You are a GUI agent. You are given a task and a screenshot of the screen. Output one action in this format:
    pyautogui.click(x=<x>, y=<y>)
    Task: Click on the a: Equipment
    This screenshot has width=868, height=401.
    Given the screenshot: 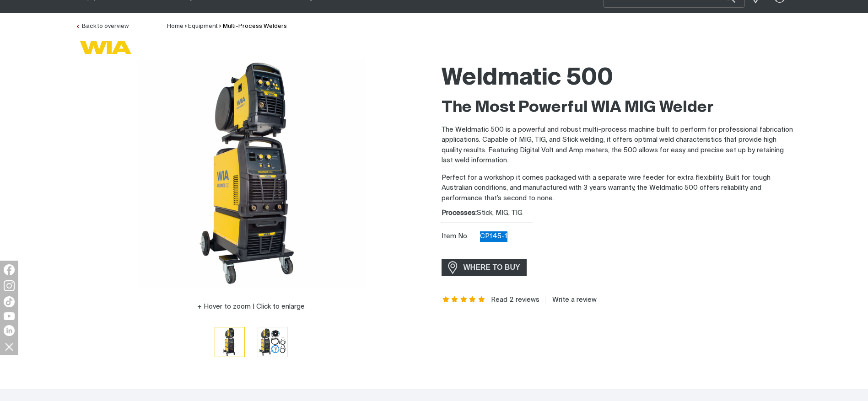 What is the action you would take?
    pyautogui.click(x=203, y=26)
    